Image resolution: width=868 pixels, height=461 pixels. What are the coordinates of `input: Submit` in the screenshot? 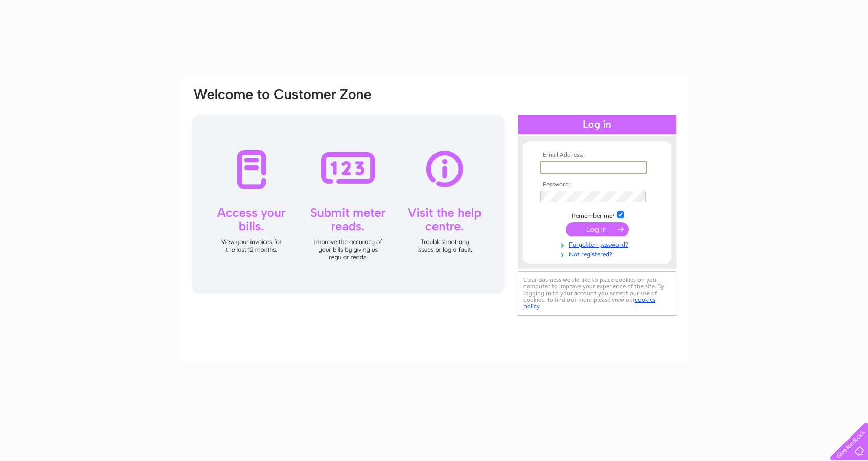 It's located at (597, 229).